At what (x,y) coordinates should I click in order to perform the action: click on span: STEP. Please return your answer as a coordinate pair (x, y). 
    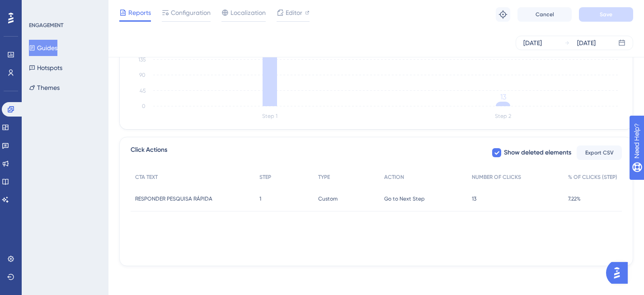
    Looking at the image, I should click on (265, 177).